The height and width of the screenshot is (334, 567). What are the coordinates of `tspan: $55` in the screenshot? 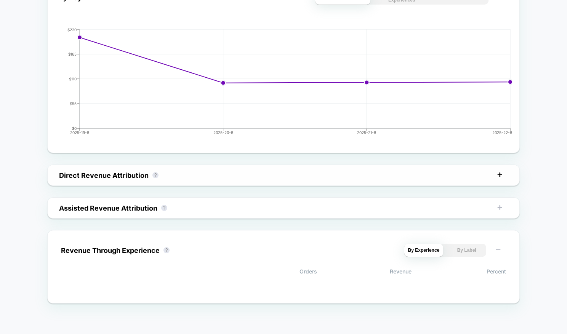 It's located at (73, 104).